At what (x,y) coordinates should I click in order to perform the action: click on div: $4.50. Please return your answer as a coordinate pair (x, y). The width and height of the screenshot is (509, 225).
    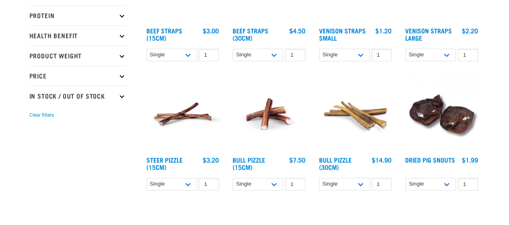
    Looking at the image, I should click on (298, 31).